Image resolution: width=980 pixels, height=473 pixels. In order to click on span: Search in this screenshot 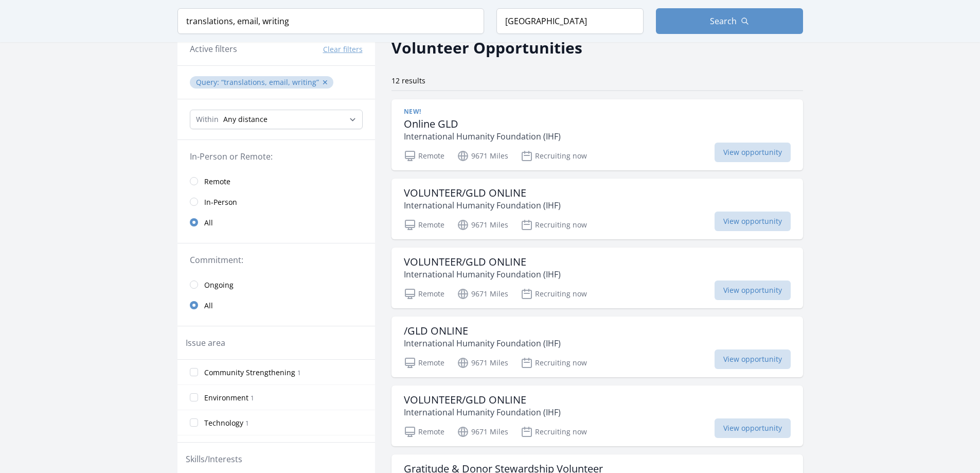, I will do `click(723, 21)`.